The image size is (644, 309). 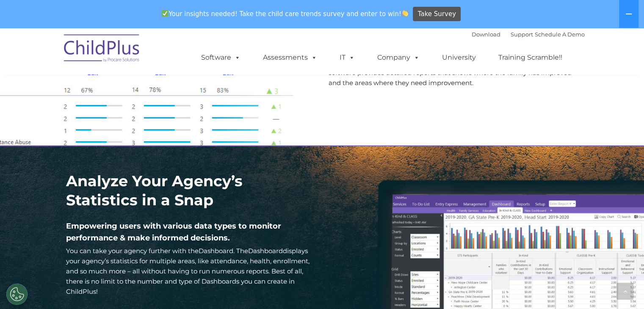 I want to click on span: Take Survey, so click(x=437, y=14).